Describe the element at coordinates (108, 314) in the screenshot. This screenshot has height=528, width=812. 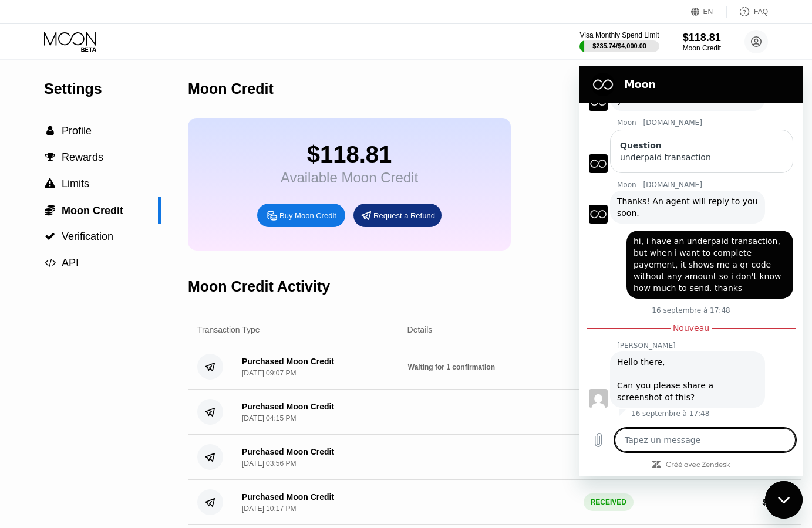
I see `div: Hello there, Can you please share a screenshot of this?` at that location.